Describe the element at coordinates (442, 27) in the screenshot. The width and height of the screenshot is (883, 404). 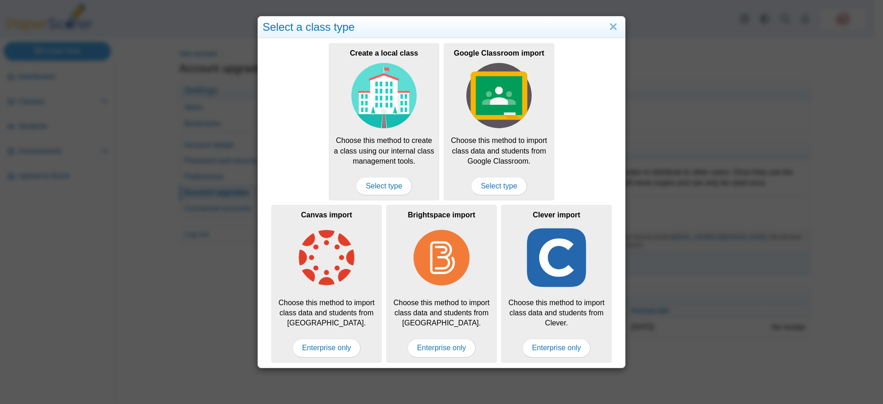
I see `div: Select a class type` at that location.